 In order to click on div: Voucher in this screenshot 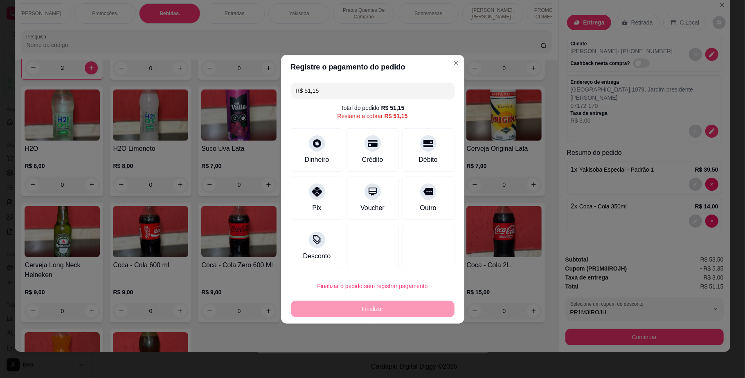, I will do `click(372, 208)`.